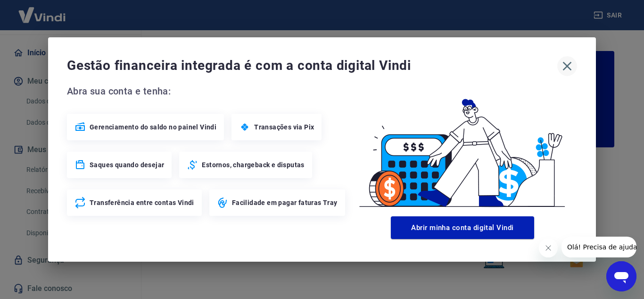 This screenshot has width=644, height=299. Describe the element at coordinates (42, 10) in the screenshot. I see `span: Olá! Precisa de ajuda?` at that location.